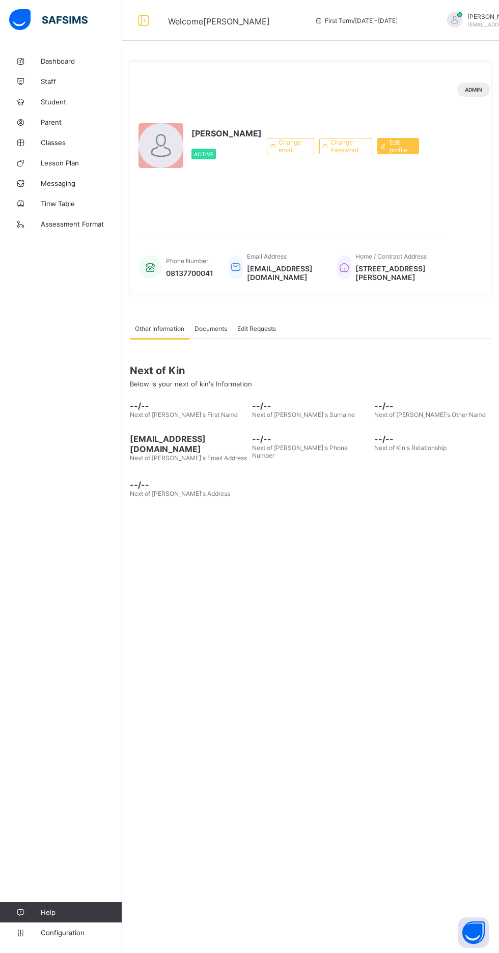 The image size is (499, 953). What do you see at coordinates (189, 273) in the screenshot?
I see `span: 08137700041` at bounding box center [189, 273].